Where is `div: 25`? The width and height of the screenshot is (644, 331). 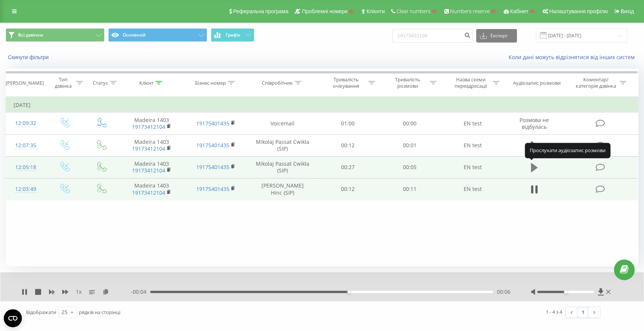
div: 25 is located at coordinates (65, 312).